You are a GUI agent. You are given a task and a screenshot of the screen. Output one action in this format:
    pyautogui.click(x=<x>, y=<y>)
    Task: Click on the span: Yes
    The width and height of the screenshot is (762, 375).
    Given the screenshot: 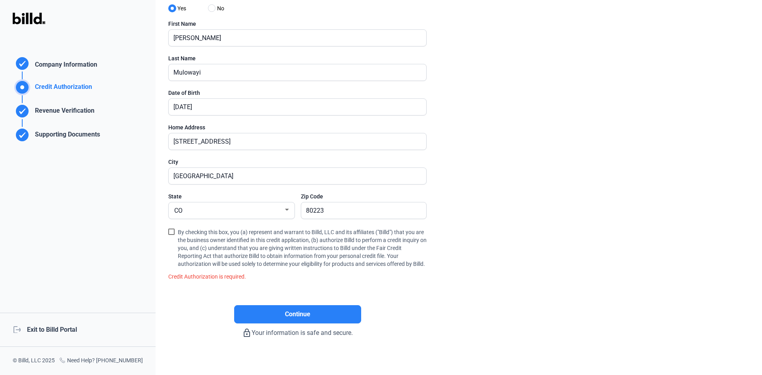 What is the action you would take?
    pyautogui.click(x=180, y=8)
    